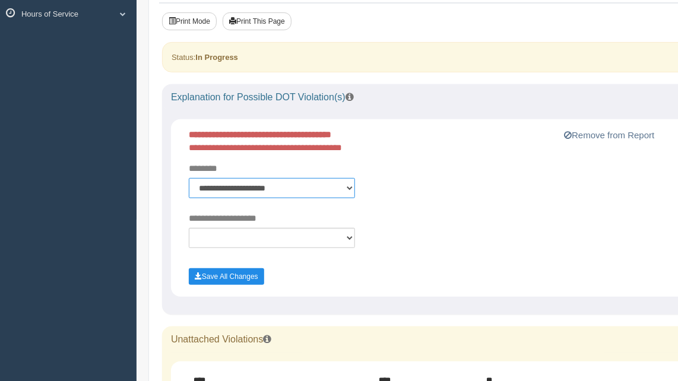  What do you see at coordinates (226, 277) in the screenshot?
I see `button: Save` at bounding box center [226, 277].